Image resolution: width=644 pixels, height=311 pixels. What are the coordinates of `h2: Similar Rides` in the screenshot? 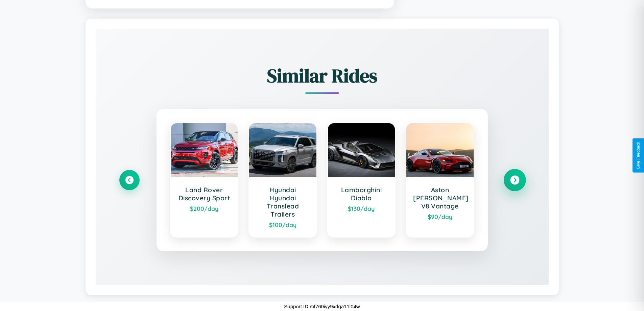 It's located at (322, 75).